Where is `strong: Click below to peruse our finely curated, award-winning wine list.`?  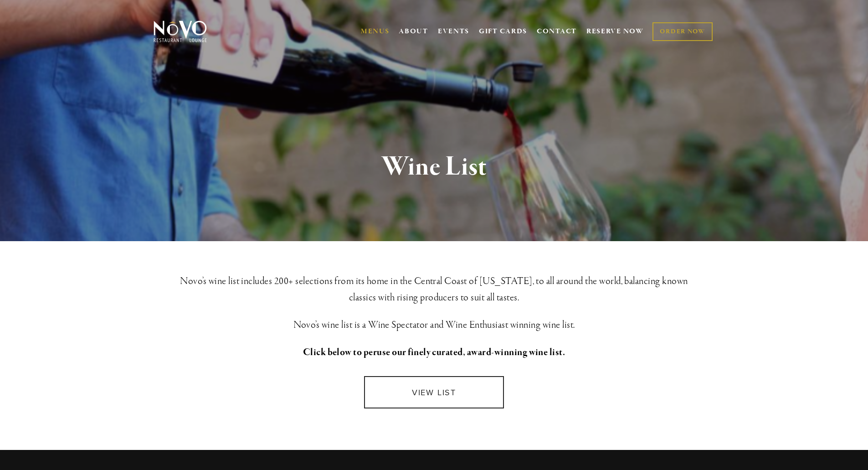
strong: Click below to peruse our finely curated, award-winning wine list. is located at coordinates (434, 353).